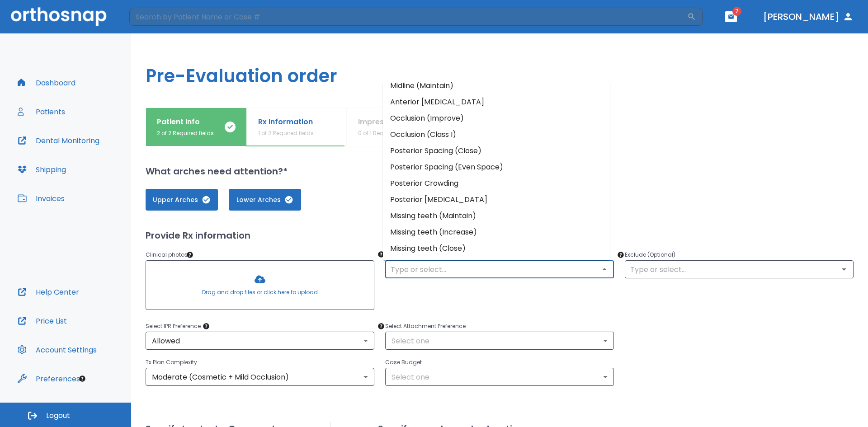 This screenshot has width=868, height=427. Describe the element at coordinates (58, 141) in the screenshot. I see `button: Dental Monitoring` at that location.